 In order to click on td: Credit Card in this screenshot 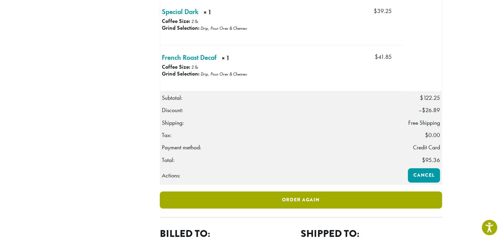, I will do `click(422, 147)`.